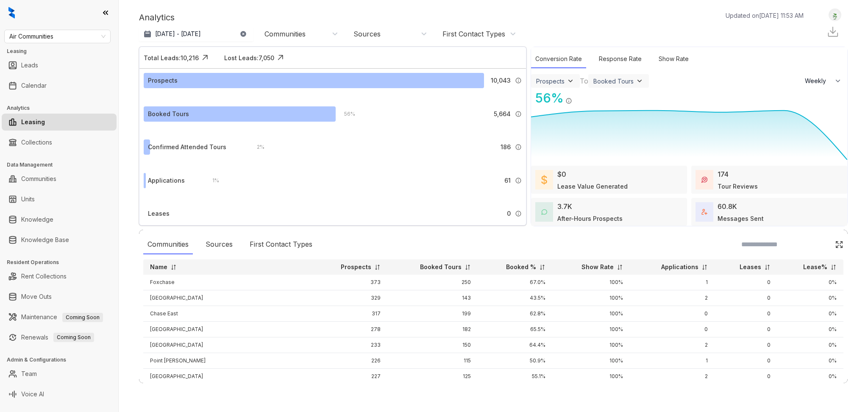 This screenshot has width=868, height=412. I want to click on div: Prospects, so click(550, 81).